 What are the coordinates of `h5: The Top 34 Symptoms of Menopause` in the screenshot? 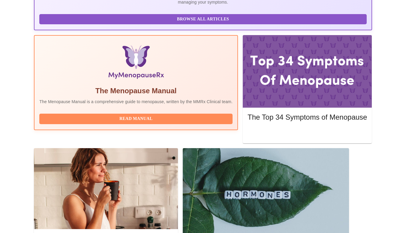 It's located at (308, 117).